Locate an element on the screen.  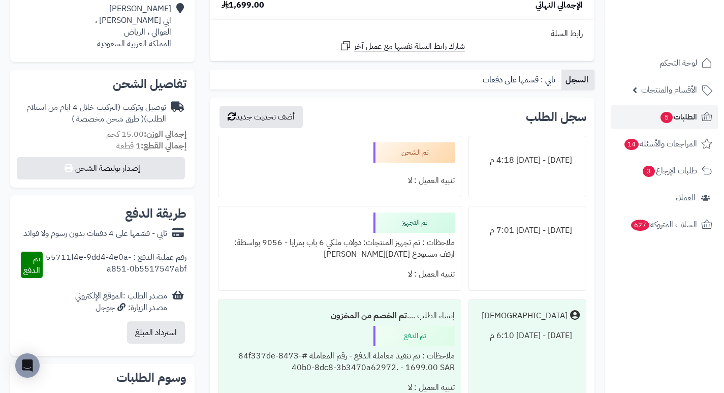
span: 627 is located at coordinates (640, 225).